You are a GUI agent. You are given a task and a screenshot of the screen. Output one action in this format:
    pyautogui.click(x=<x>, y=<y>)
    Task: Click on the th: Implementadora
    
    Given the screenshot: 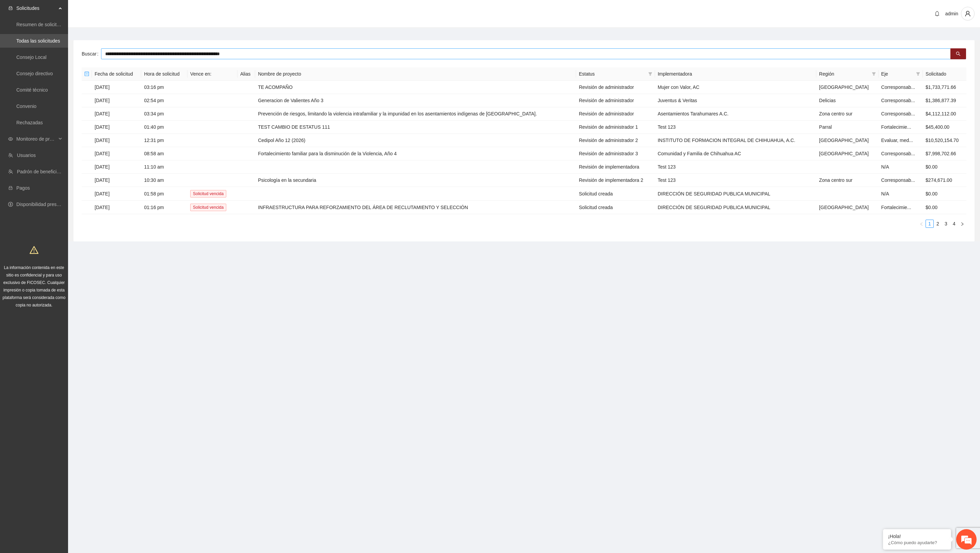 What is the action you would take?
    pyautogui.click(x=736, y=74)
    